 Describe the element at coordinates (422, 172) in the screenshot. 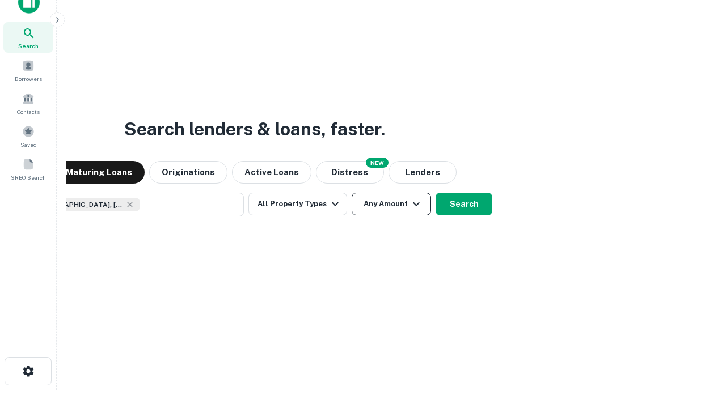

I see `button: Lenders` at that location.